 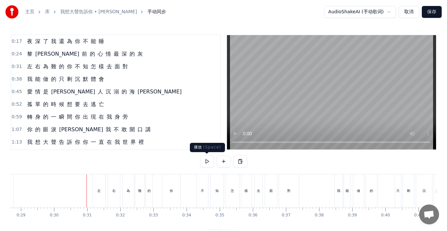 I want to click on span: 身, so click(x=38, y=117).